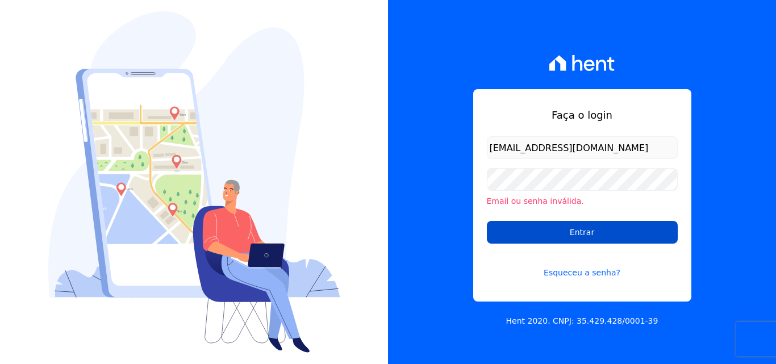  What do you see at coordinates (582, 266) in the screenshot?
I see `a: Esqueceu a senha?` at bounding box center [582, 266].